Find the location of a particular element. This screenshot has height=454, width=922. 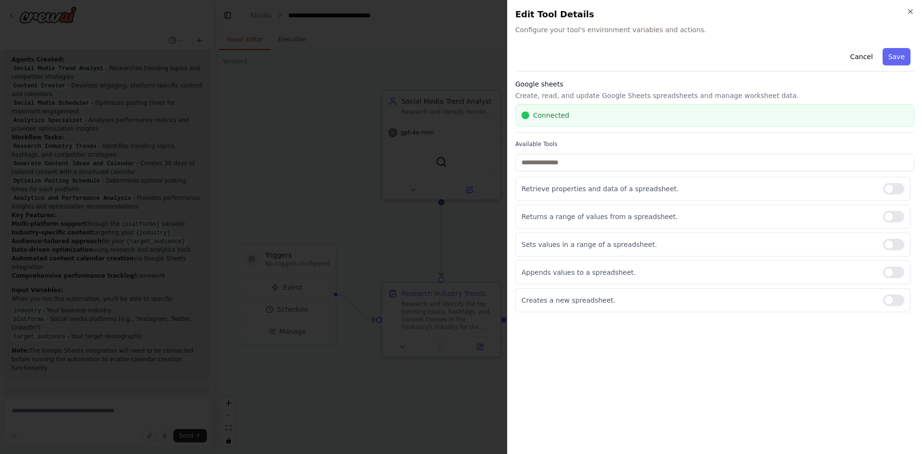

button: Save is located at coordinates (896, 57).